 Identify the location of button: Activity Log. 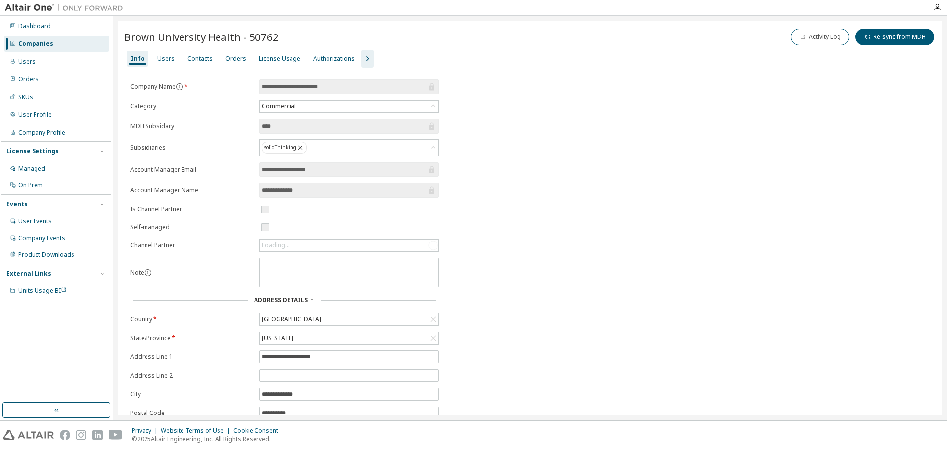
(820, 37).